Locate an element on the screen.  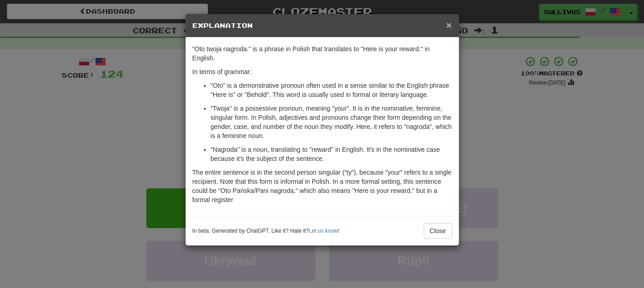
p: In terms of grammar: is located at coordinates (322, 72).